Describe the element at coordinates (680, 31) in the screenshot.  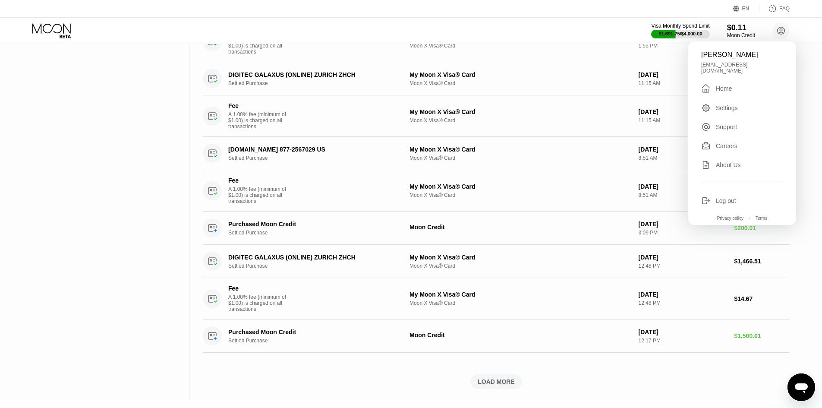
I see `div: Visa Monthly Spend Limit$1,691.75/$4,000.00` at that location.